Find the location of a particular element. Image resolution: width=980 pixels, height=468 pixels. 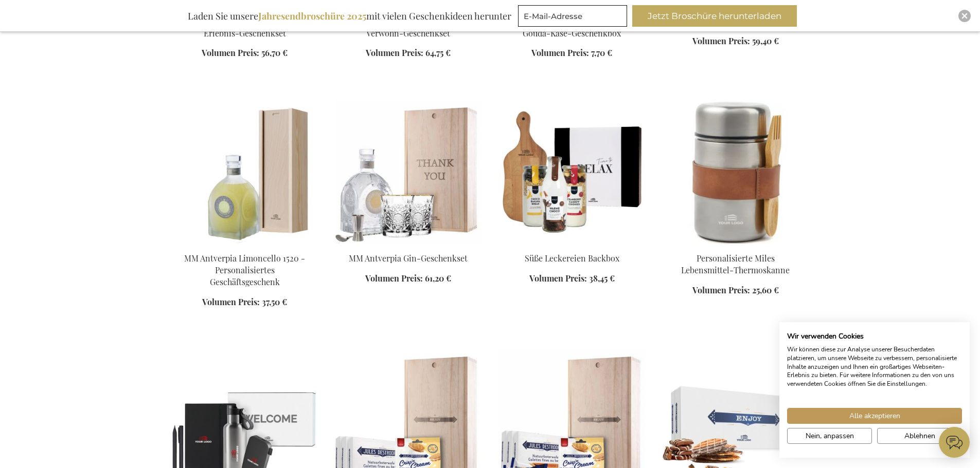

img: Sweet Treats Baking Box is located at coordinates (572, 172).